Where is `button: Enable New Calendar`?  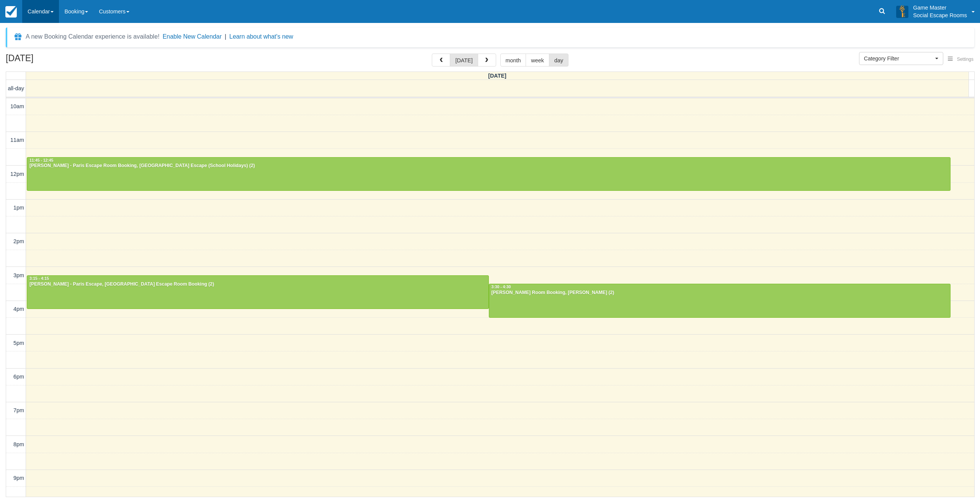 button: Enable New Calendar is located at coordinates (192, 37).